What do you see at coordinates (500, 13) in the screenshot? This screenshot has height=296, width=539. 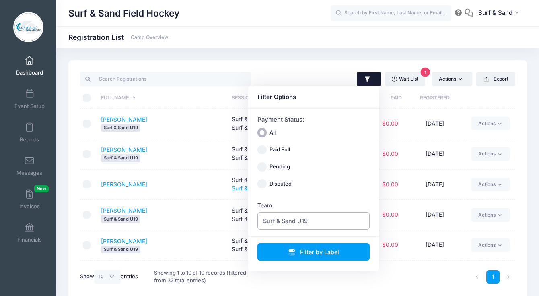 I see `button: Surf & Sand` at bounding box center [500, 13].